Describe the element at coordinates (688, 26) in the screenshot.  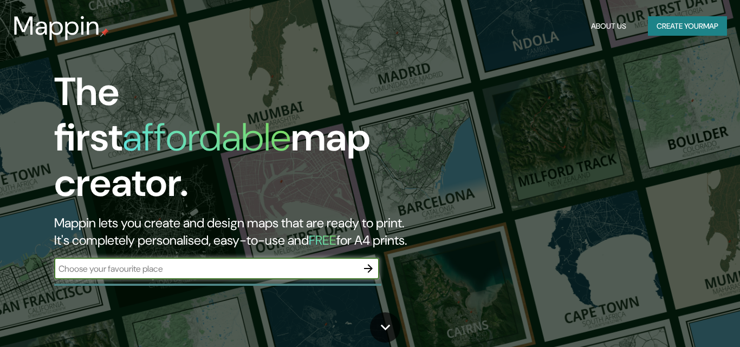
I see `button: Create yourmap` at that location.